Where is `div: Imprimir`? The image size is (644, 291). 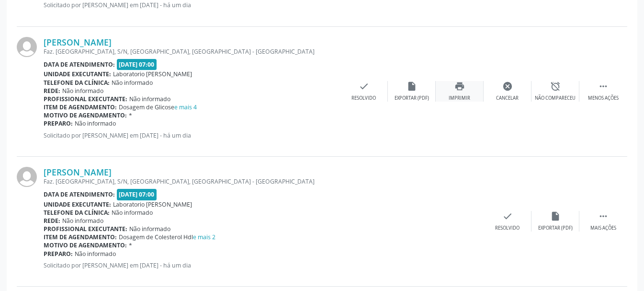 div: Imprimir is located at coordinates (460, 98).